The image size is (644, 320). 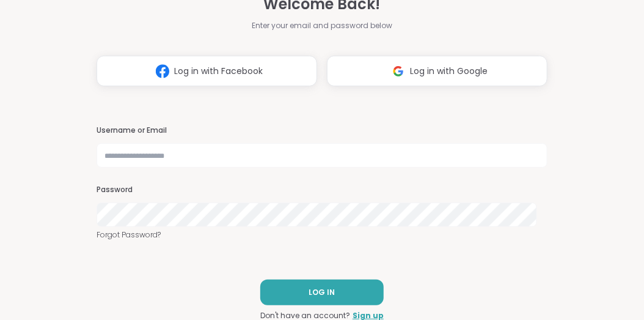 I want to click on span: LOG IN, so click(x=322, y=293).